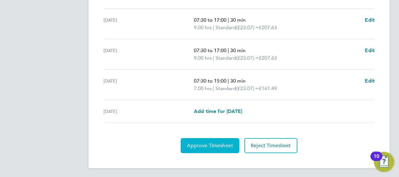  What do you see at coordinates (210, 146) in the screenshot?
I see `span: Approve Timesheet` at bounding box center [210, 146].